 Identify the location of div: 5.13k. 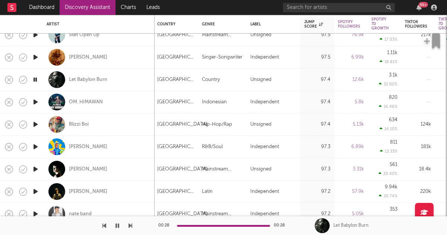
(351, 124).